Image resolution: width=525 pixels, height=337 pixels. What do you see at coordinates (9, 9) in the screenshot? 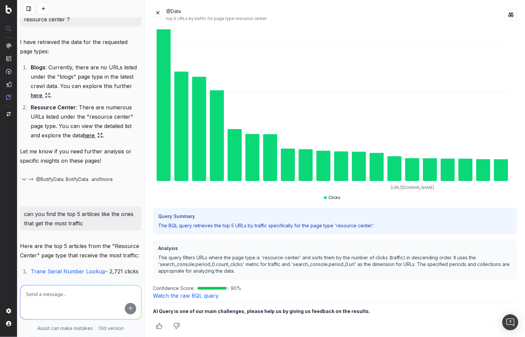
I see `img: Botify logo` at bounding box center [9, 9].